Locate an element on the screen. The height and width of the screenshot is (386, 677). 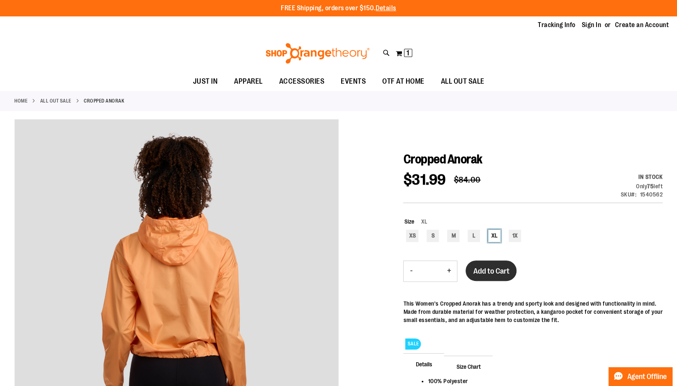
img: Shop Orangetheory is located at coordinates (317, 53).